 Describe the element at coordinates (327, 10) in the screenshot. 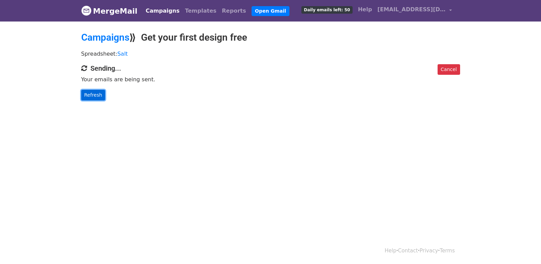

I see `a: Daily emails left: 50` at that location.